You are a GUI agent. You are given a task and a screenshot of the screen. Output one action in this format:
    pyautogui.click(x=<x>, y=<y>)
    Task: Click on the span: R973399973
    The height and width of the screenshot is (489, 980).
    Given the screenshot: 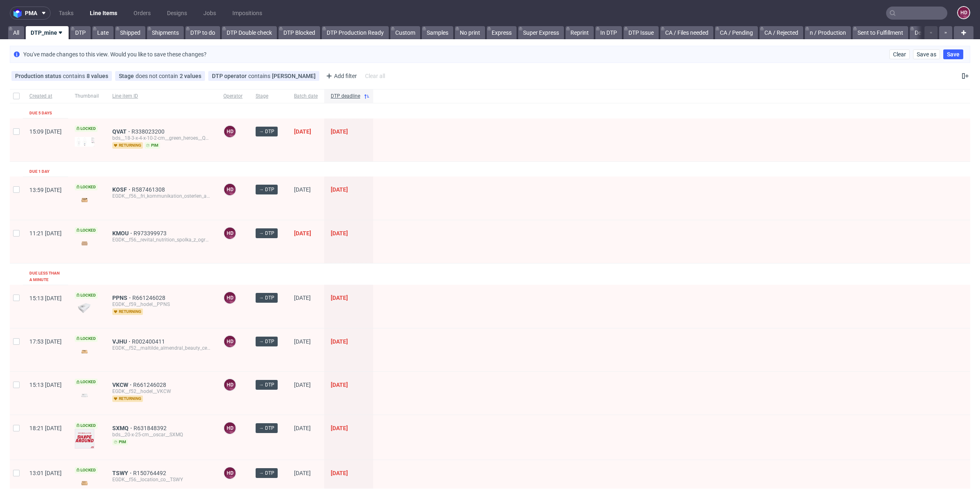 What is the action you would take?
    pyautogui.click(x=151, y=233)
    